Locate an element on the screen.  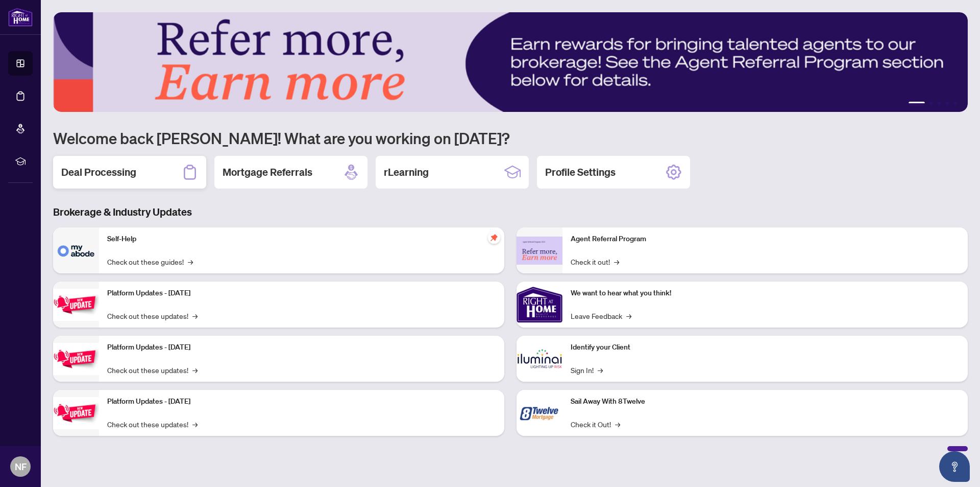
button: 3 is located at coordinates (939, 104).